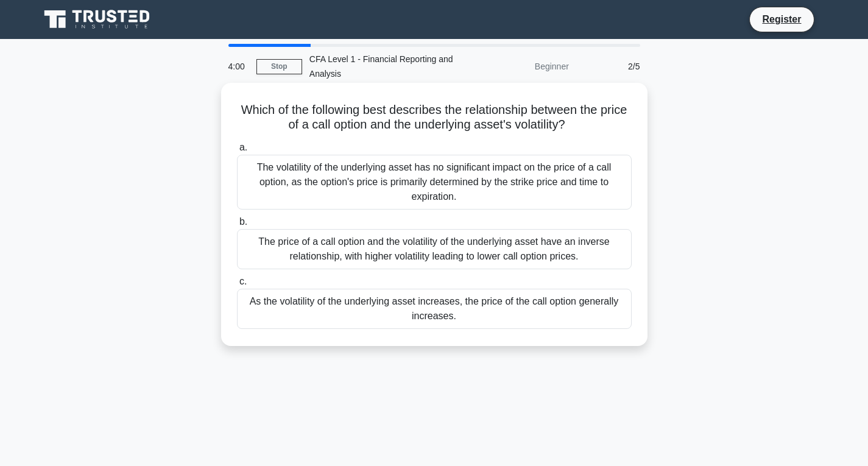 The height and width of the screenshot is (466, 868). I want to click on div: CFA Level 1 - Financial Reporting and Analysis, so click(385, 67).